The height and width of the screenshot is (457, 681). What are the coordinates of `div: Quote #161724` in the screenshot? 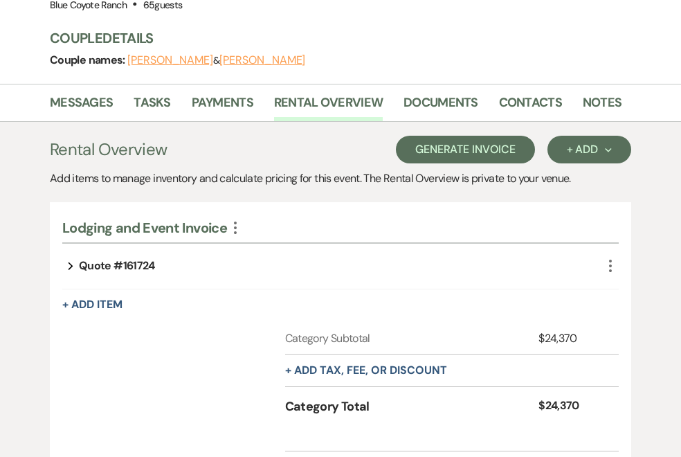 It's located at (117, 266).